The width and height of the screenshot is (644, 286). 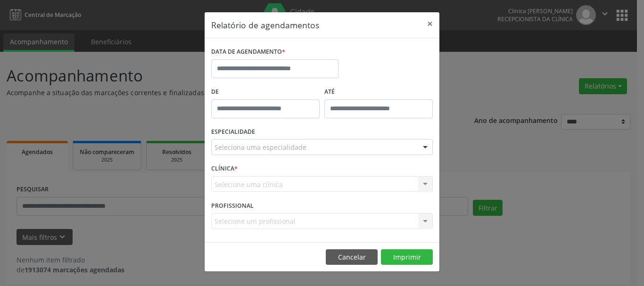 What do you see at coordinates (406, 257) in the screenshot?
I see `button: Imprimir` at bounding box center [406, 257].